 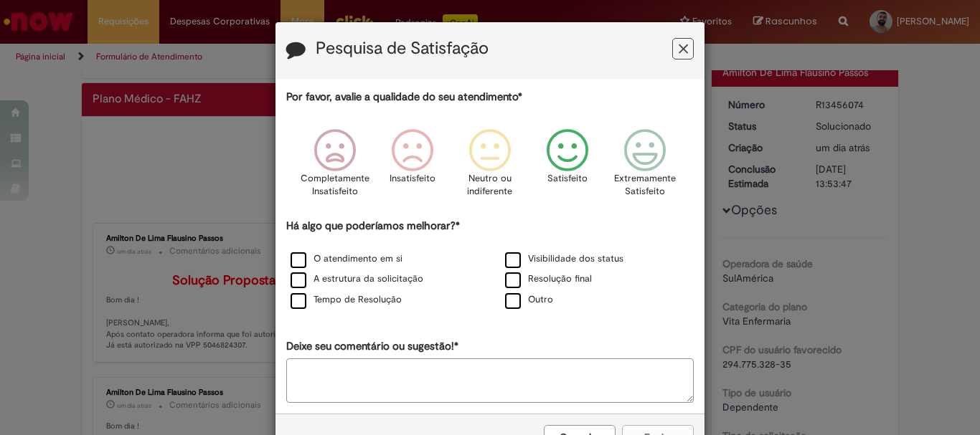 I want to click on p: Neutro ou indiferente, so click(x=490, y=185).